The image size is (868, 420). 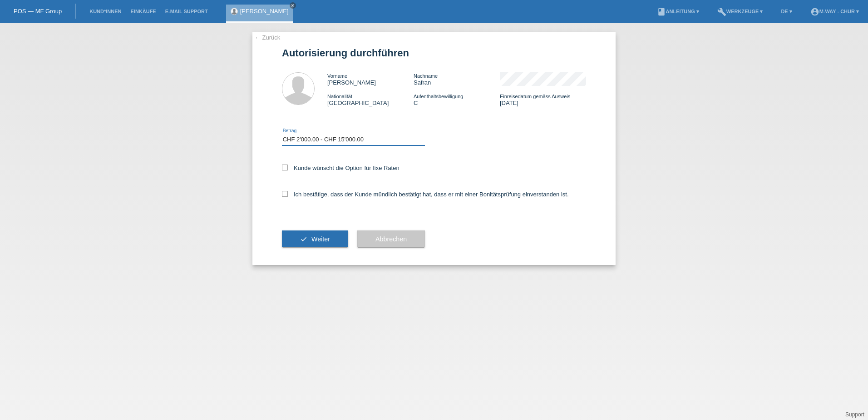 I want to click on a: account_circlem-way - Chur ▾, so click(x=834, y=11).